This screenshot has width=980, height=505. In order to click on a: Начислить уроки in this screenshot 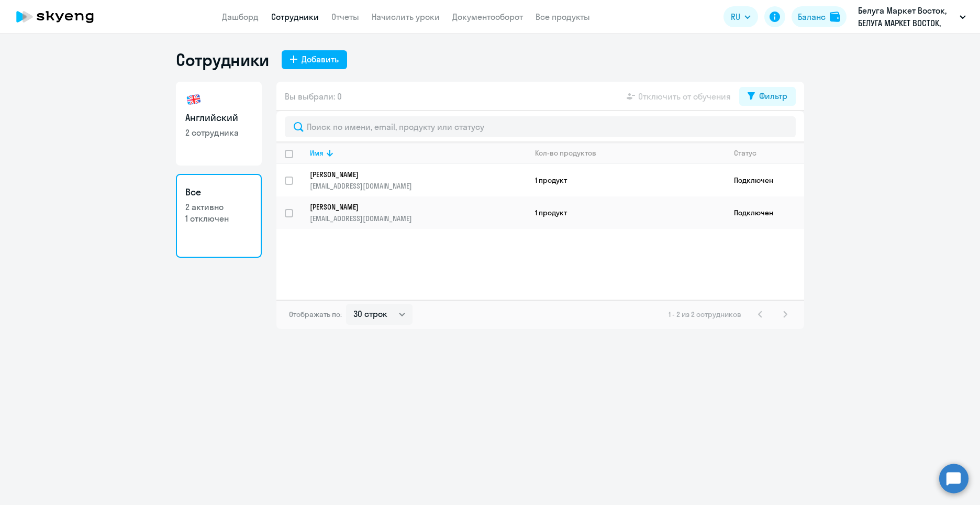, I will do `click(406, 17)`.